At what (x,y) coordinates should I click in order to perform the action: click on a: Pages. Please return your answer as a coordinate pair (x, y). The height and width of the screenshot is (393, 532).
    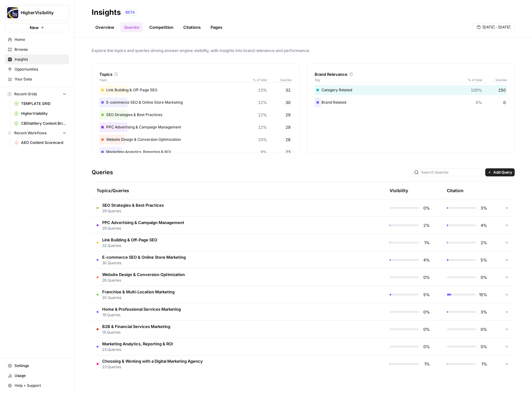
    Looking at the image, I should click on (217, 27).